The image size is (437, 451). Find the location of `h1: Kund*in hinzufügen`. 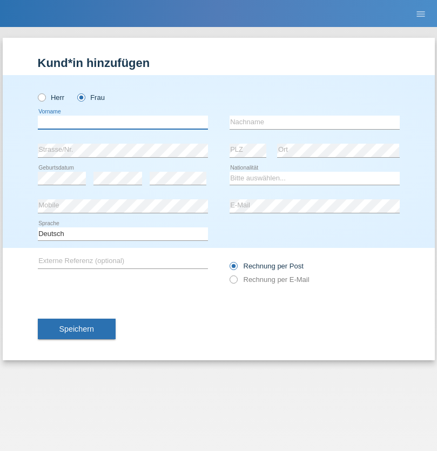

h1: Kund*in hinzufügen is located at coordinates (219, 63).